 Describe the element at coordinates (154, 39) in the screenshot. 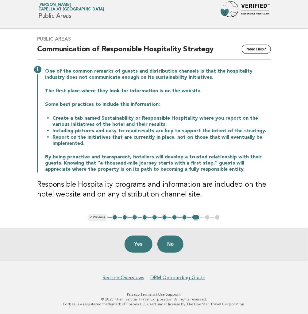

I see `h3: Public Areas` at that location.